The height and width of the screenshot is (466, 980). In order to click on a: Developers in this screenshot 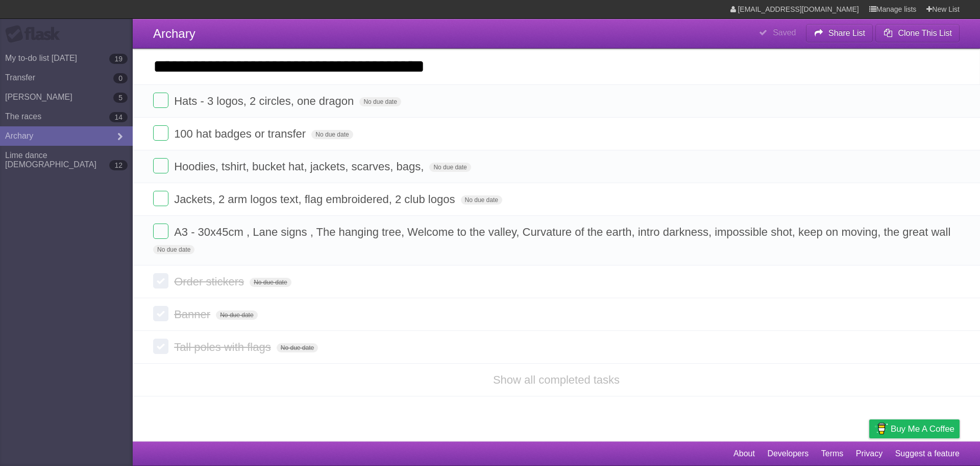, I will do `click(788, 453)`.